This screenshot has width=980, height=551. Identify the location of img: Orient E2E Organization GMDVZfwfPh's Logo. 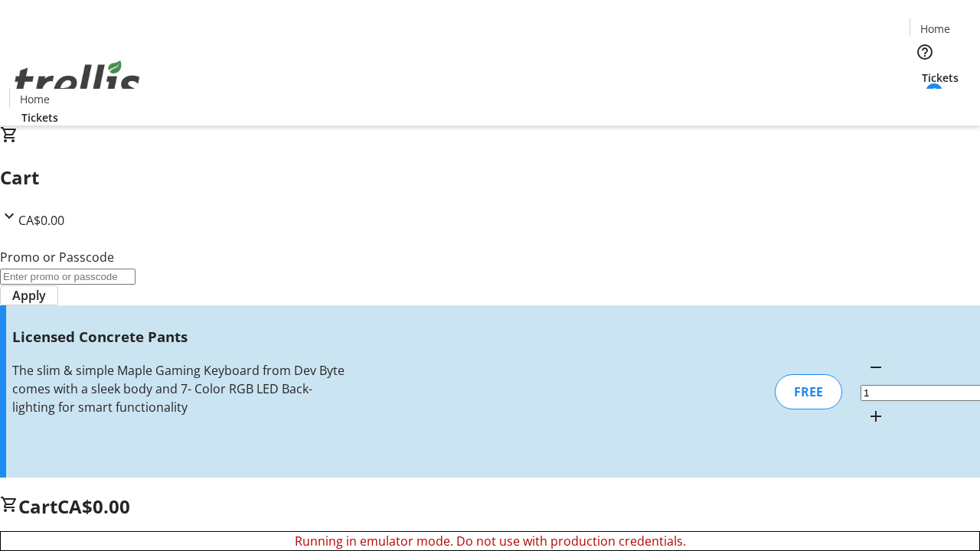
(77, 82).